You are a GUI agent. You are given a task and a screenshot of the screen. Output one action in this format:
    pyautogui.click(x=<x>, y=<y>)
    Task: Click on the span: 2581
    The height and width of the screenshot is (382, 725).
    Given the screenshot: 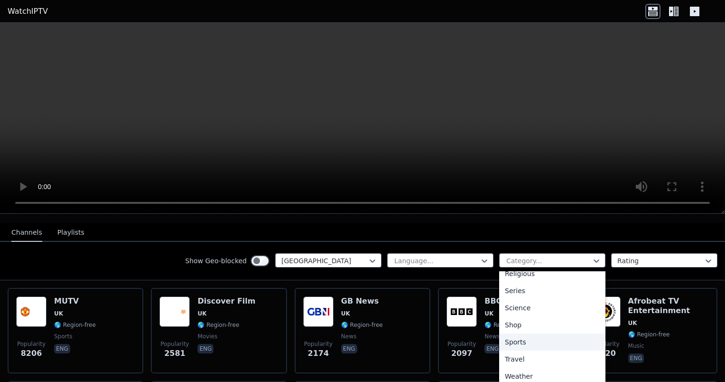 What is the action you would take?
    pyautogui.click(x=175, y=353)
    